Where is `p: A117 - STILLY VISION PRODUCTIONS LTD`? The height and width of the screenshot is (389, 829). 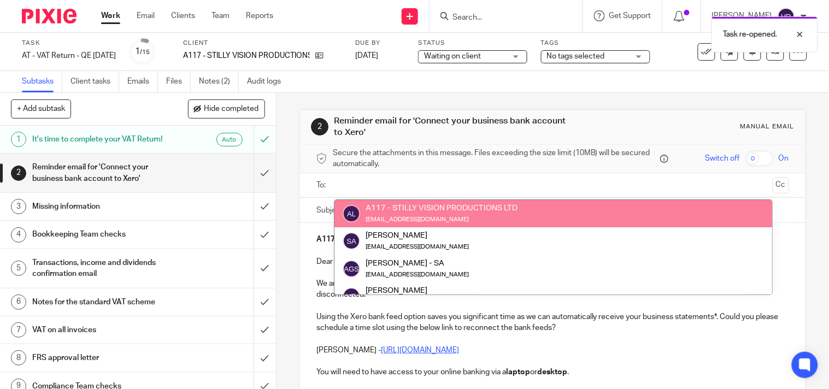
p: A117 - STILLY VISION PRODUCTIONS LTD is located at coordinates (247, 56).